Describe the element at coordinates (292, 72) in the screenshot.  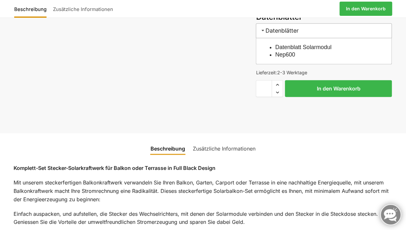
I see `span: 2-3 Werktage` at that location.